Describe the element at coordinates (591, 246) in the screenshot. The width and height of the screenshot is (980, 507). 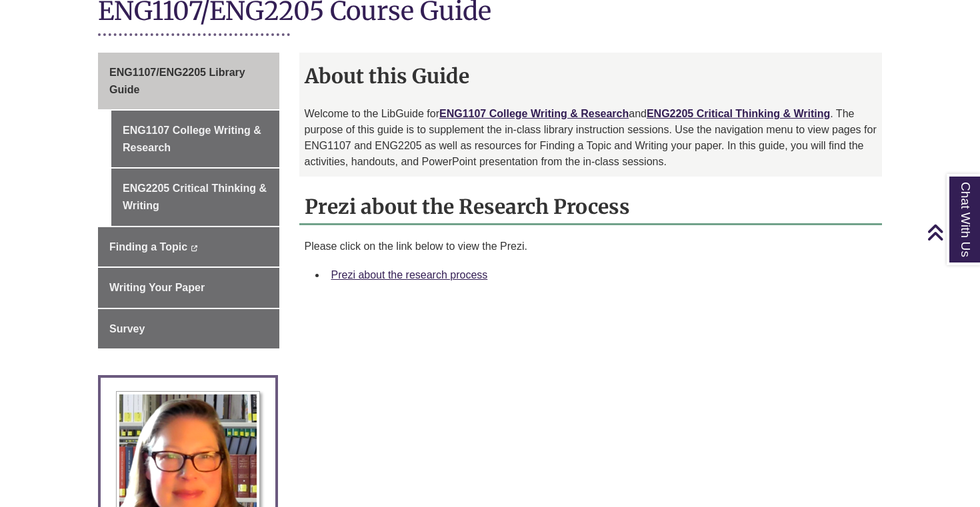
I see `p: Please click on the link below to view the Prezi.` at that location.